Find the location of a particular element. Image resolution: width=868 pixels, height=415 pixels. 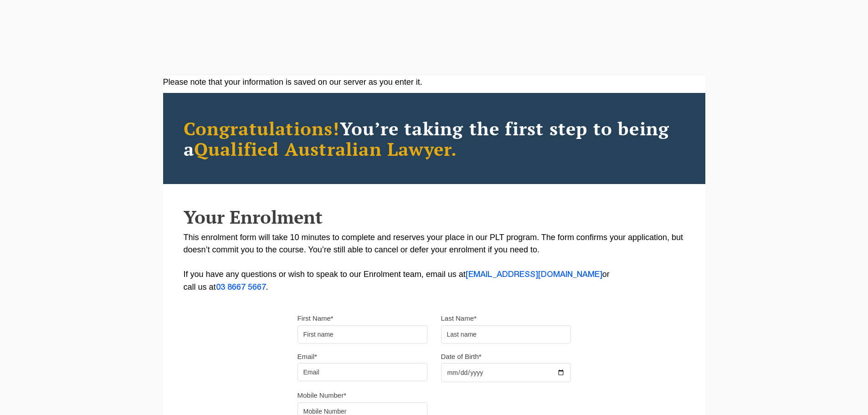

label: Email* is located at coordinates (307, 357).